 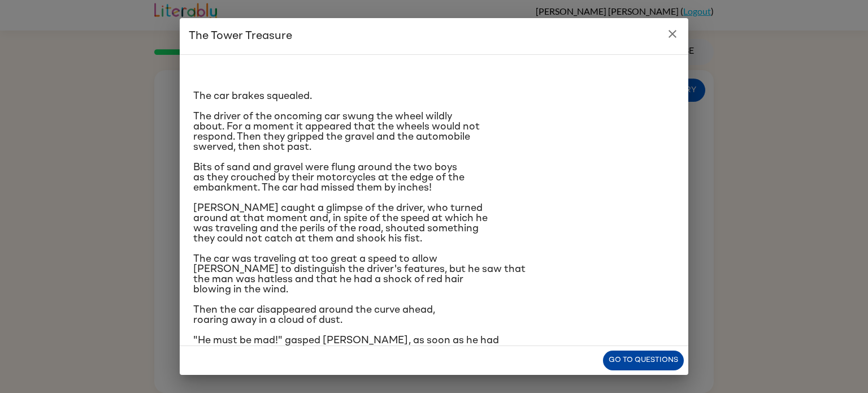 I want to click on span: The car brakes squealed., so click(x=253, y=96).